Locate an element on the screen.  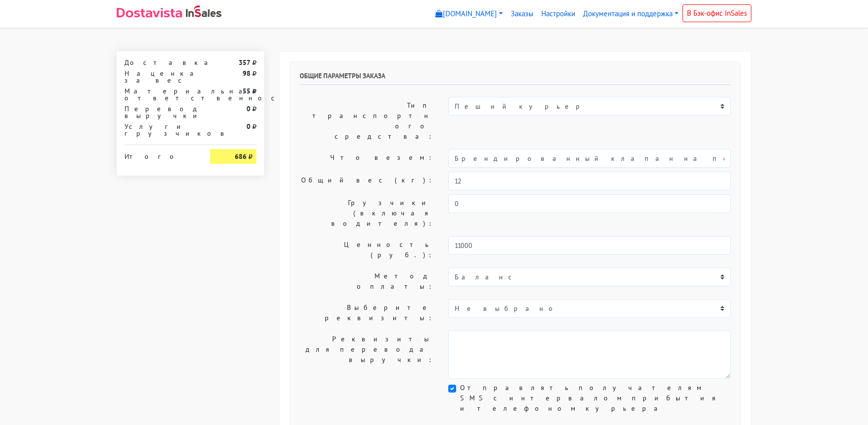
strong: 55 is located at coordinates (246, 91).